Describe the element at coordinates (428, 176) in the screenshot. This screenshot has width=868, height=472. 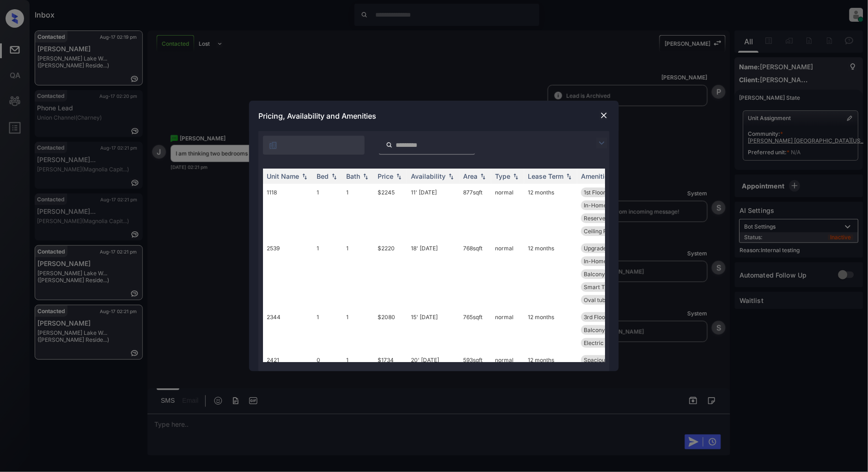
I see `div: Availability` at that location.